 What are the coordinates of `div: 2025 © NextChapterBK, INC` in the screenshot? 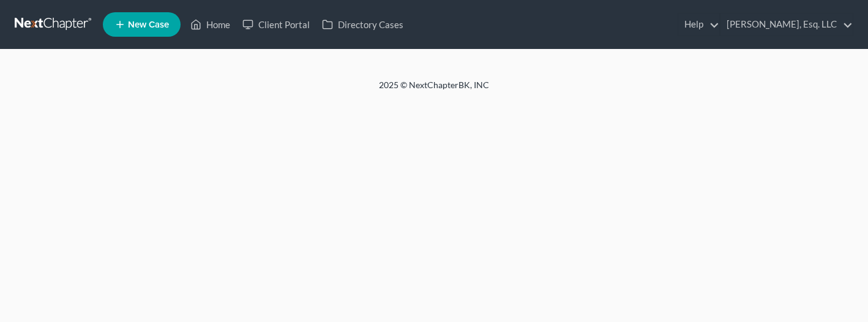 It's located at (434, 90).